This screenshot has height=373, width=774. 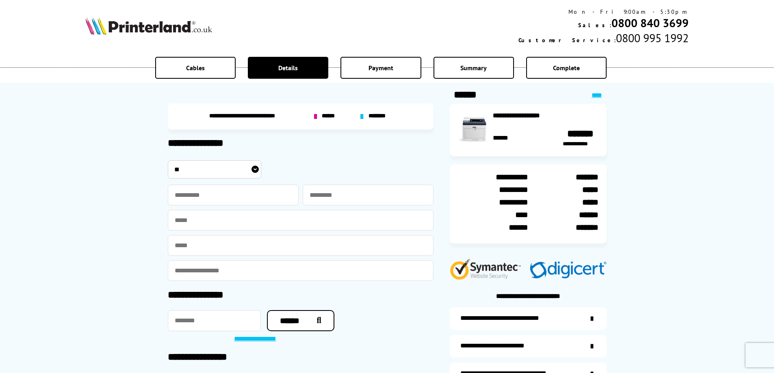 What do you see at coordinates (566, 68) in the screenshot?
I see `span: Complete` at bounding box center [566, 68].